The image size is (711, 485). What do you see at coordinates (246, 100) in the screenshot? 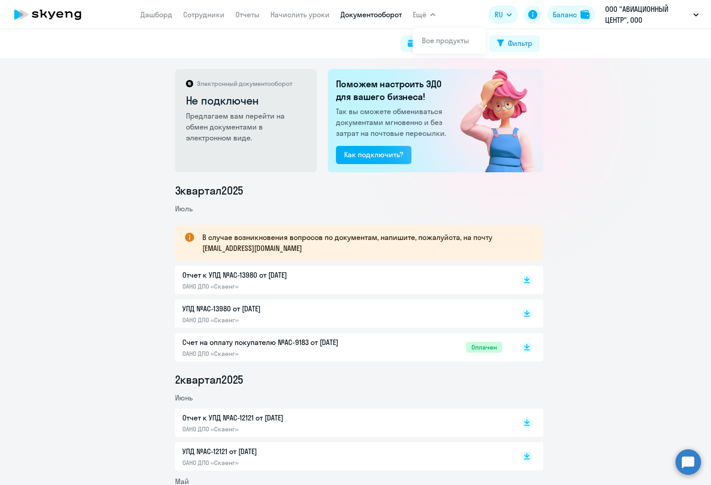
I see `h2: Не подключен` at bounding box center [246, 100].